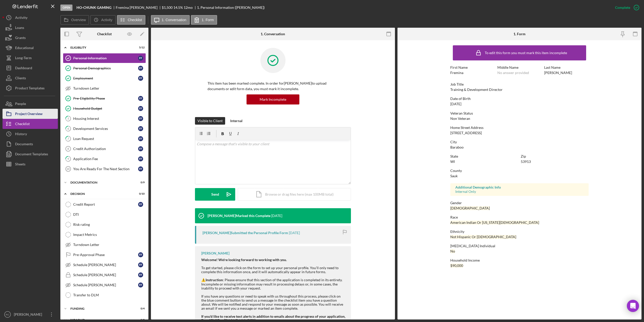  I want to click on a: Checklist, so click(30, 124).